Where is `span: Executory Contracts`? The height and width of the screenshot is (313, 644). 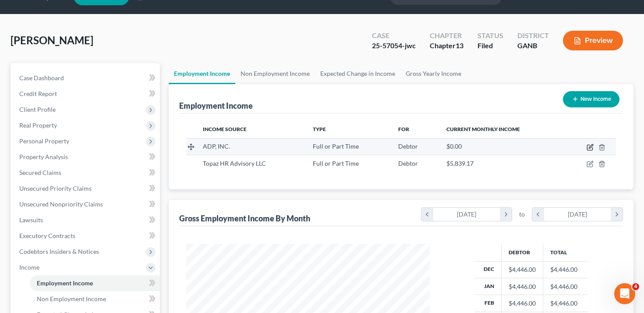 span: Executory Contracts is located at coordinates (47, 236).